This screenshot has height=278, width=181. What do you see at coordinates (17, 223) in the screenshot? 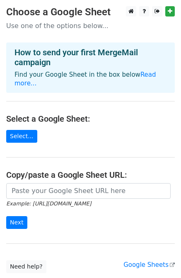
I see `input: Next` at bounding box center [17, 223].